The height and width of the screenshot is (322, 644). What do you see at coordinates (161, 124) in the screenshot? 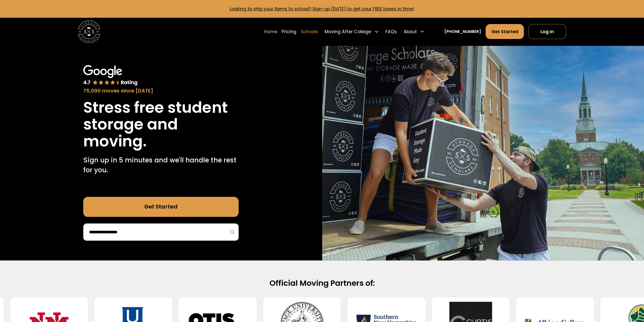
I see `h1: Stress free student storage and moving.` at bounding box center [161, 124].